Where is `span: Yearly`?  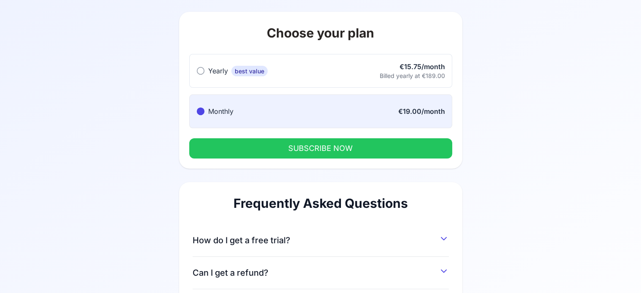 span: Yearly is located at coordinates (218, 71).